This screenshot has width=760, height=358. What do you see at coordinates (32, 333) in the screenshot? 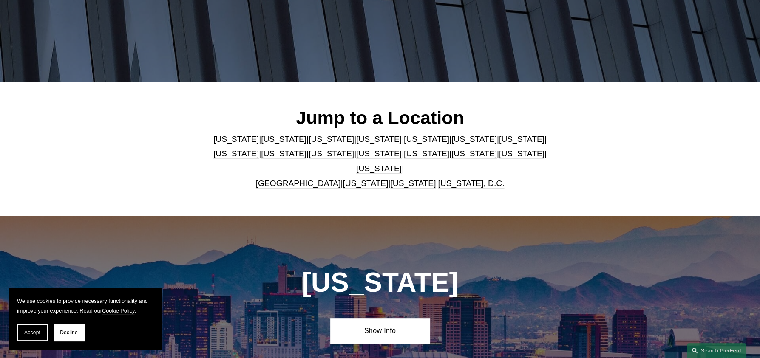
I see `button: Accept` at bounding box center [32, 333].